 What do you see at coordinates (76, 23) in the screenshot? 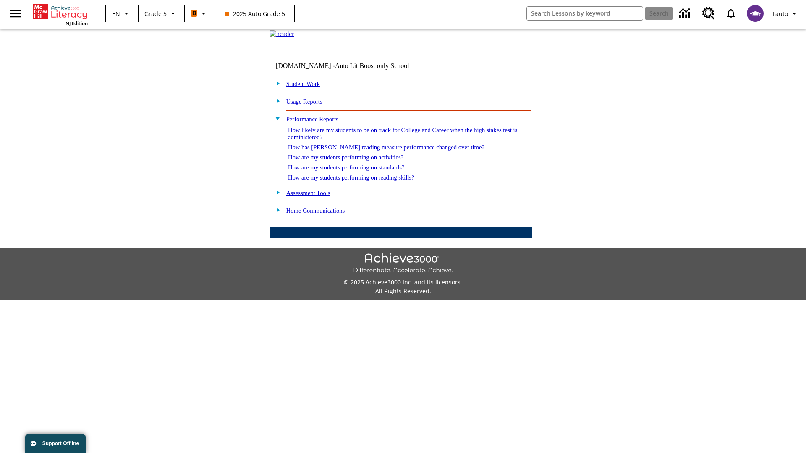
I see `span: NJ Edition` at bounding box center [76, 23].